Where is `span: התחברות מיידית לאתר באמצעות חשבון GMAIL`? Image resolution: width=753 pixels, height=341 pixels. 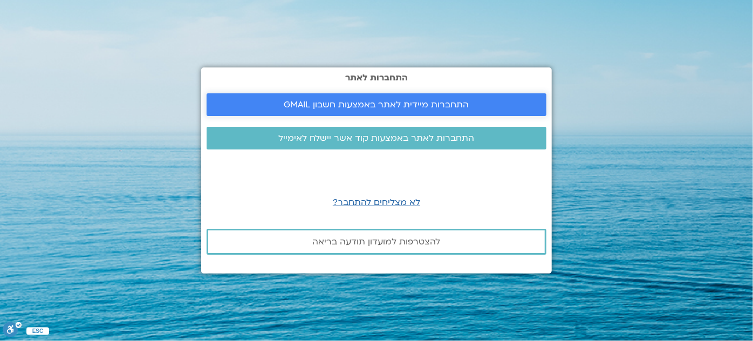 span: התחברות מיידית לאתר באמצעות חשבון GMAIL is located at coordinates (376, 105).